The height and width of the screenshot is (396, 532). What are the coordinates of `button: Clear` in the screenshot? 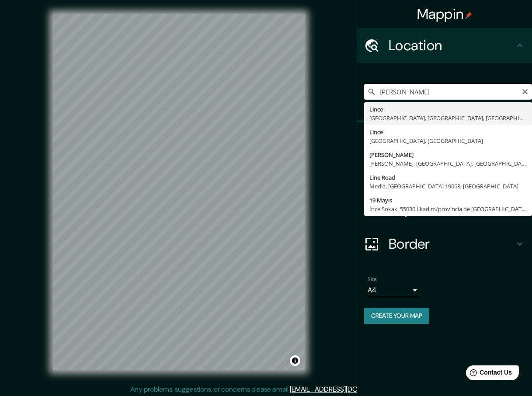 It's located at (525, 91).